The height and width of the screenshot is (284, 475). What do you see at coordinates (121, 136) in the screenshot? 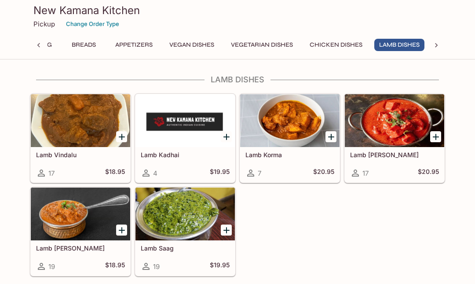
I see `button: Add Lamb Vindalu` at bounding box center [121, 136].